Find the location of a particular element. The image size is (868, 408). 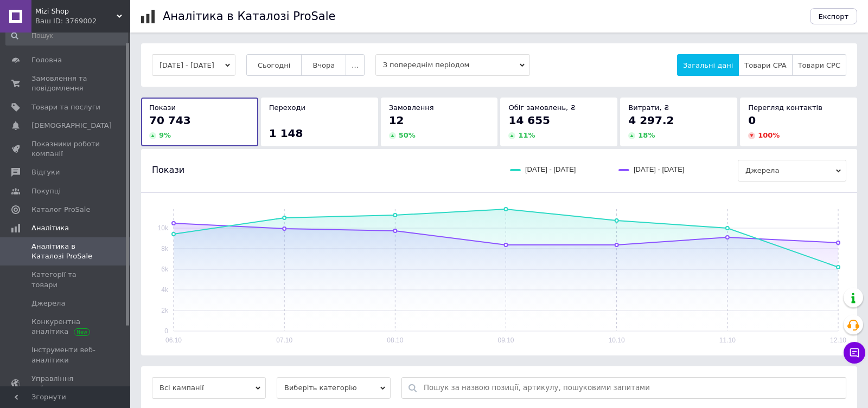

text: 12.10 is located at coordinates (838, 340).